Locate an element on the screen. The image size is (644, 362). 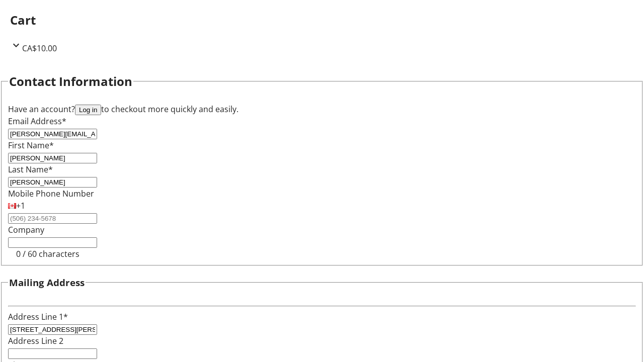
h2: Contact Information is located at coordinates (71, 82).